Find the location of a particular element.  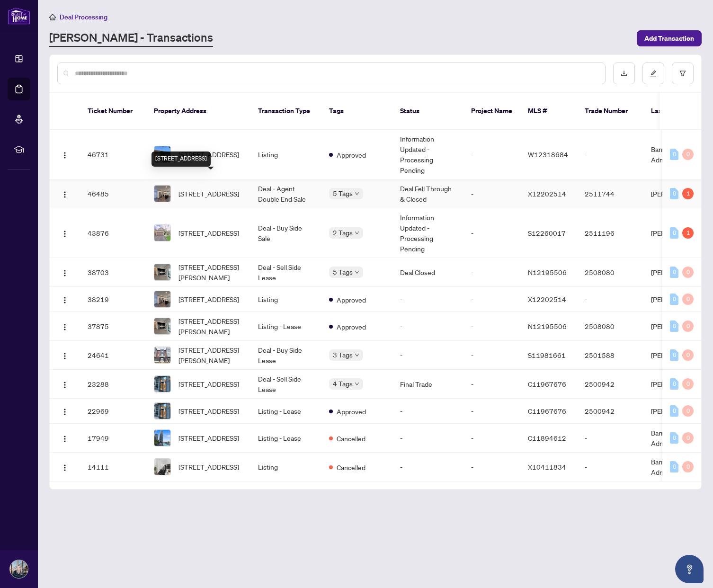

span: 5 Tags is located at coordinates (343, 193).